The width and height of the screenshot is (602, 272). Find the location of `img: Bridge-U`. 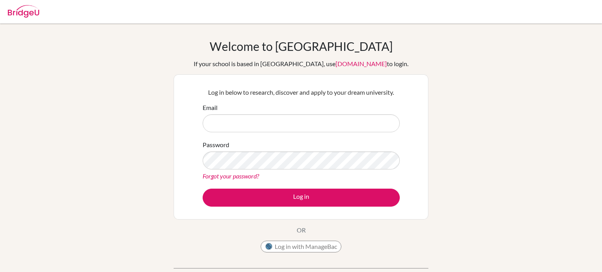

img: Bridge-U is located at coordinates (24, 11).